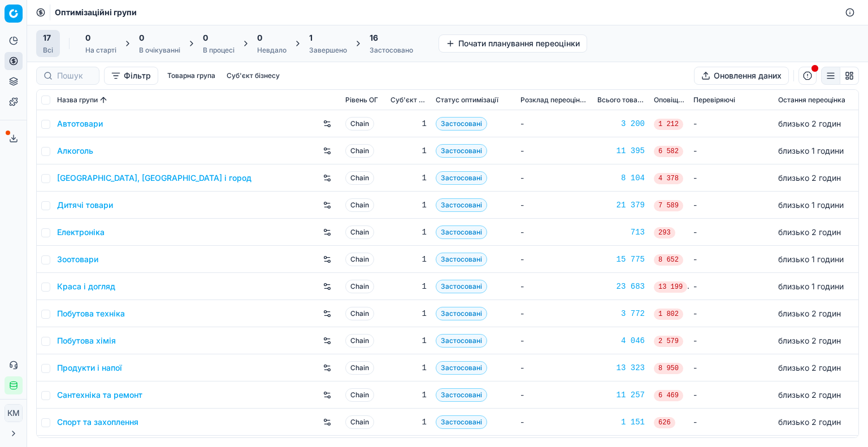  What do you see at coordinates (621, 260) in the screenshot?
I see `div: 15 775` at bounding box center [621, 260].